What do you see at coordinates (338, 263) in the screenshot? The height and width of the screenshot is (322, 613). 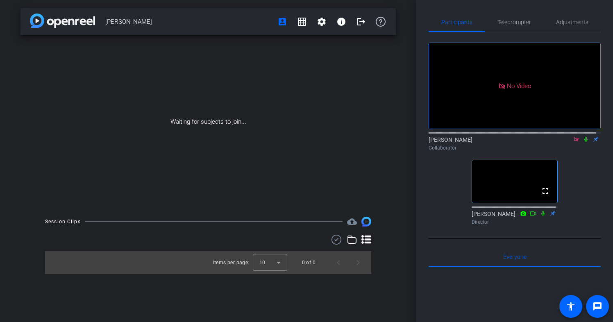 I see `button: Previous page` at bounding box center [338, 263].